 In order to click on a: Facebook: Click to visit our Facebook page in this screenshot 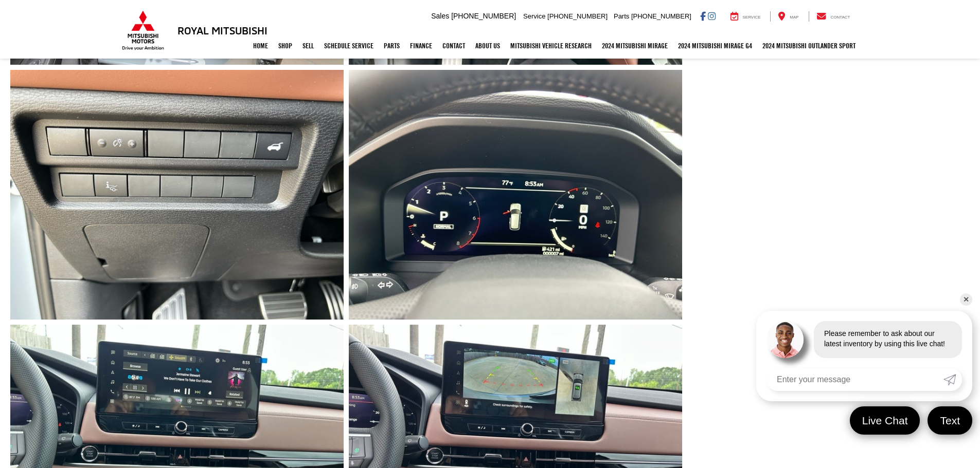, I will do `click(703, 16)`.